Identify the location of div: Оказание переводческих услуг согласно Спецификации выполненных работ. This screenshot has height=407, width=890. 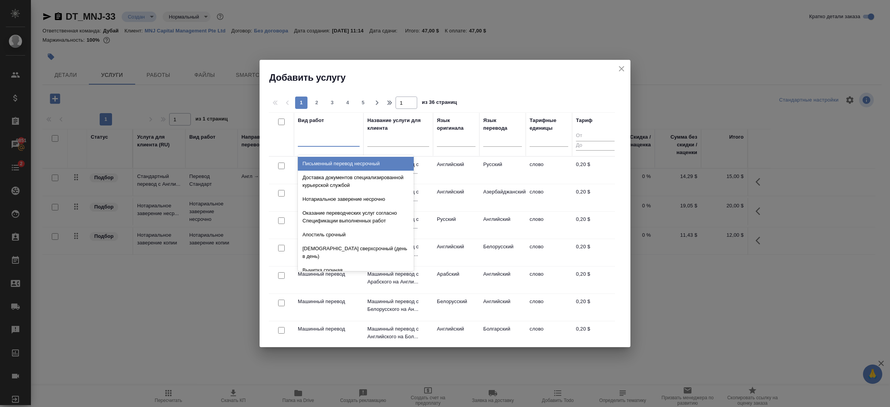
(356, 217).